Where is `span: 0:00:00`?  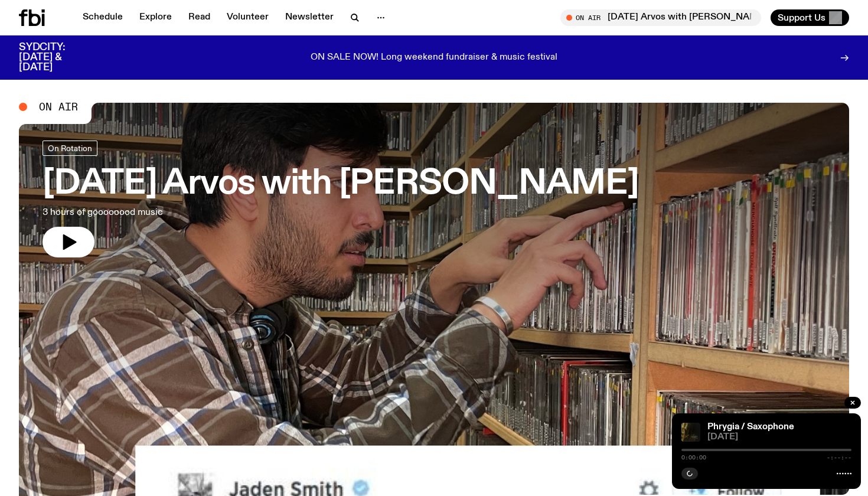
span: 0:00:00 is located at coordinates (693, 458).